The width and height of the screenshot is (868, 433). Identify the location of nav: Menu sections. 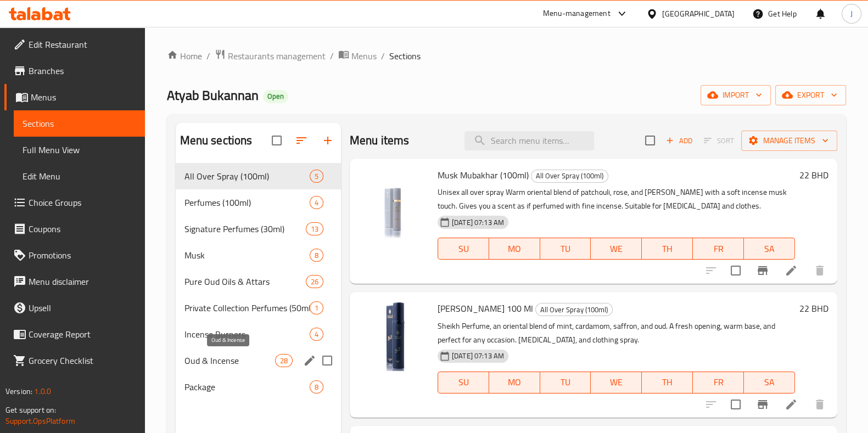
(258, 282).